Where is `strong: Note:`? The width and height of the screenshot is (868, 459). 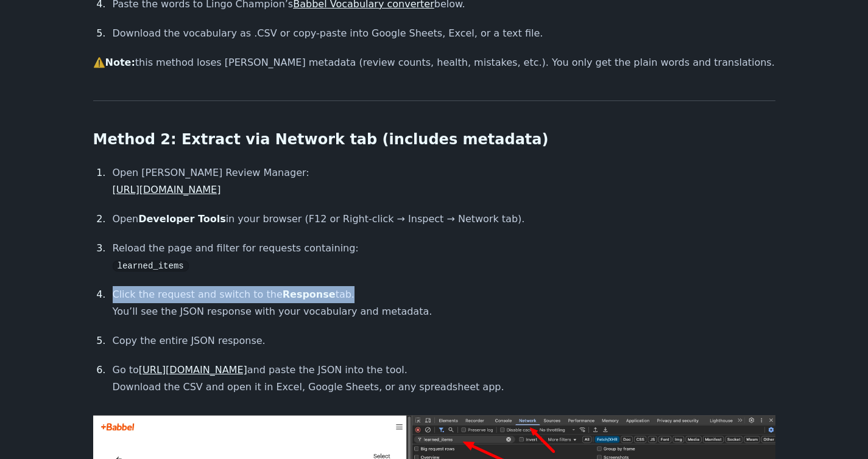 strong: Note: is located at coordinates (120, 62).